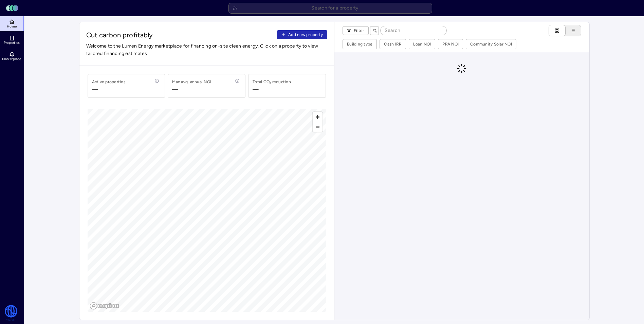 The width and height of the screenshot is (644, 324). What do you see at coordinates (450, 44) in the screenshot?
I see `button: PPA NOI` at bounding box center [450, 44].